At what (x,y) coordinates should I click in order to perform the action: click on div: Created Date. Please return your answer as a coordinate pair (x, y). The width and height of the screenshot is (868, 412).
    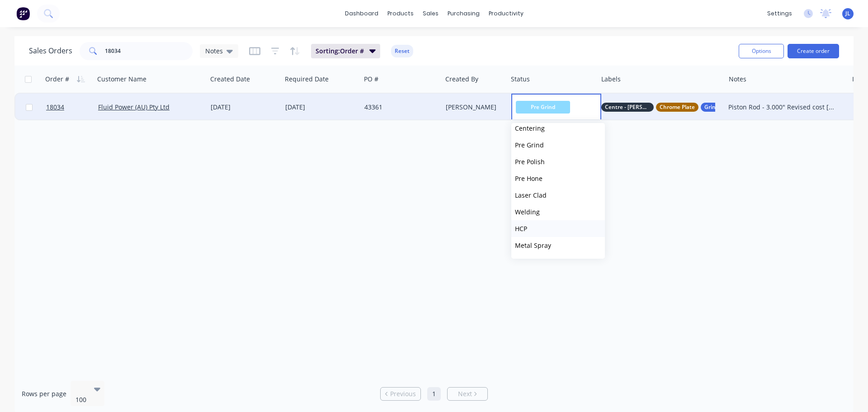
    Looking at the image, I should click on (230, 79).